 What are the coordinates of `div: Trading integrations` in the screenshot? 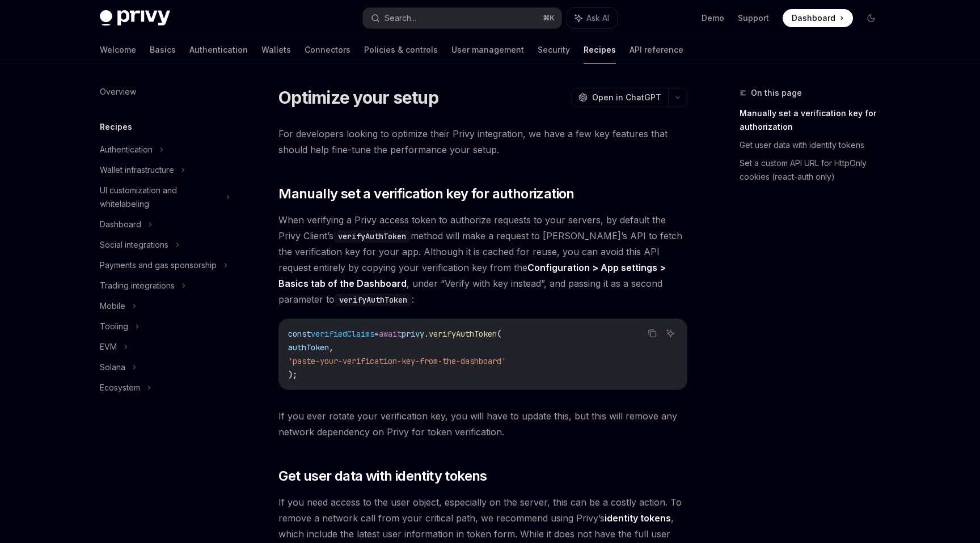 It's located at (137, 285).